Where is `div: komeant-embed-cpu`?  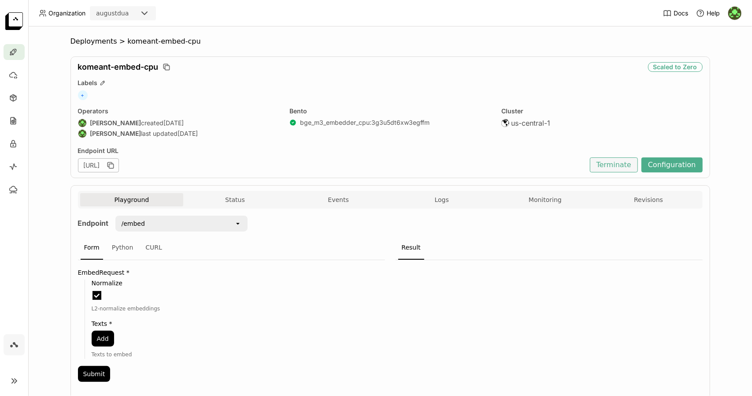 div: komeant-embed-cpu is located at coordinates (164, 41).